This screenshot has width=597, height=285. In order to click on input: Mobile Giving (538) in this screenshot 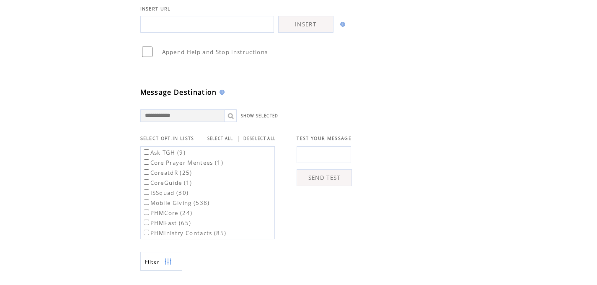, I will do `click(146, 202)`.